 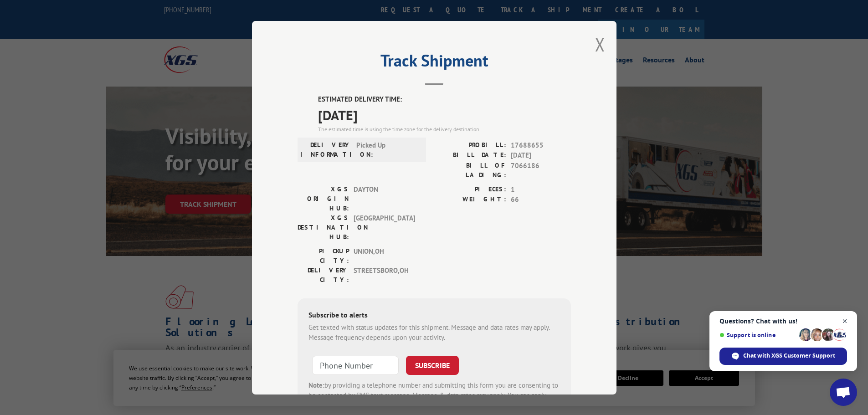 I want to click on label: ESTIMATED DELIVERY TIME:, so click(x=444, y=99).